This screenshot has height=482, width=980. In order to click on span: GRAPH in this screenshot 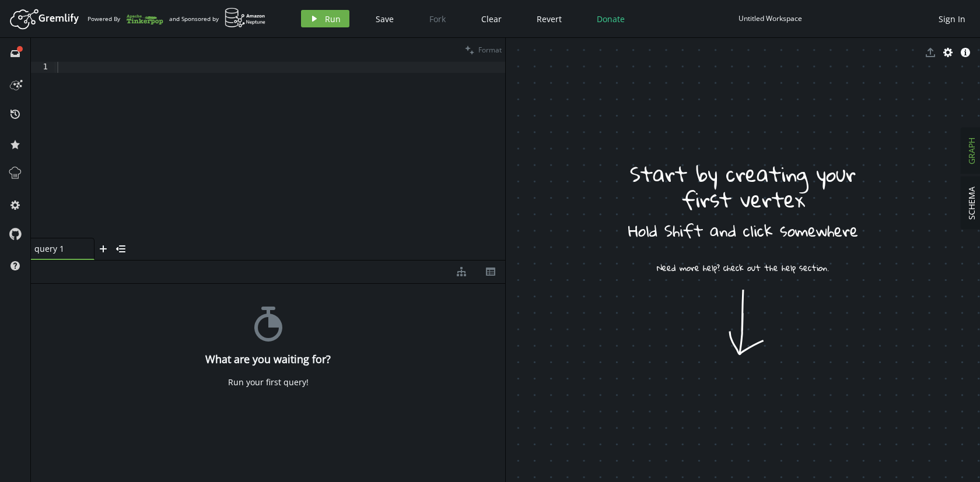, I will do `click(971, 151)`.